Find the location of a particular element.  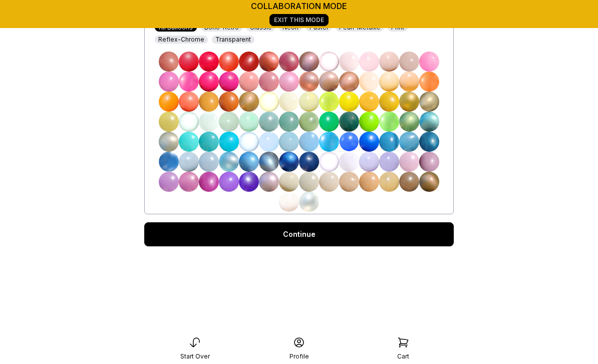

a: Exit This Mode is located at coordinates (299, 20).